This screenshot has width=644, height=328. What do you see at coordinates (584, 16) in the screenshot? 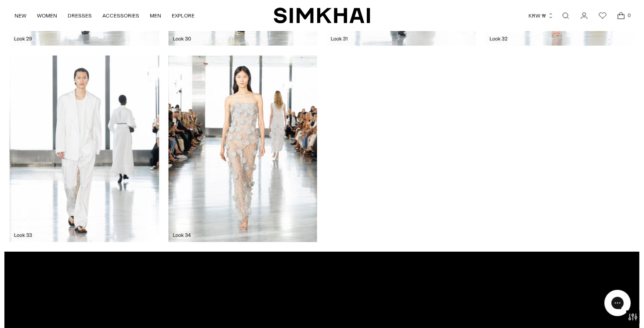
I see `a: Go to the account page` at bounding box center [584, 16].